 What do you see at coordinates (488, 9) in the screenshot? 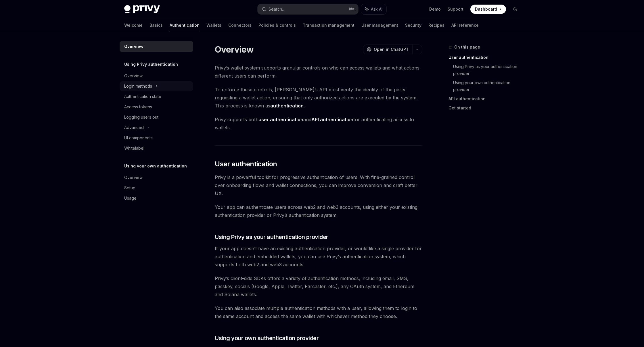
I see `a: Dashboard` at bounding box center [488, 9].